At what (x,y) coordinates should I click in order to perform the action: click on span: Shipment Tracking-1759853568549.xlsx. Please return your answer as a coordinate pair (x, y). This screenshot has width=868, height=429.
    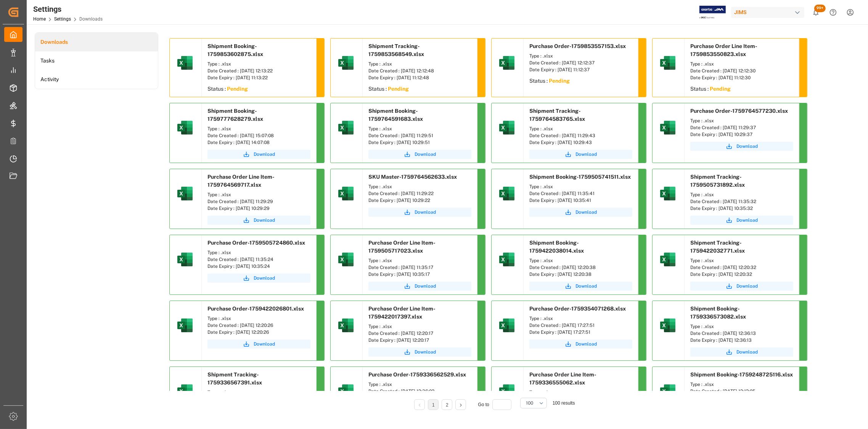
    Looking at the image, I should click on (396, 50).